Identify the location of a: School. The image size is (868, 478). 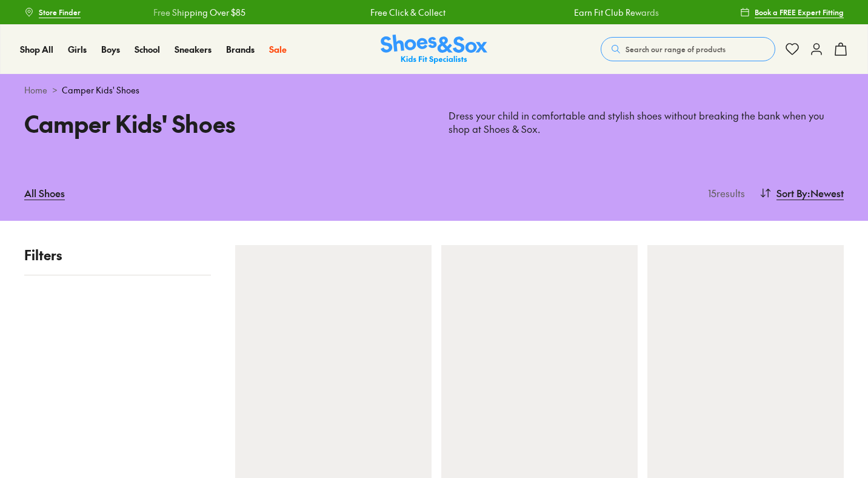
(147, 49).